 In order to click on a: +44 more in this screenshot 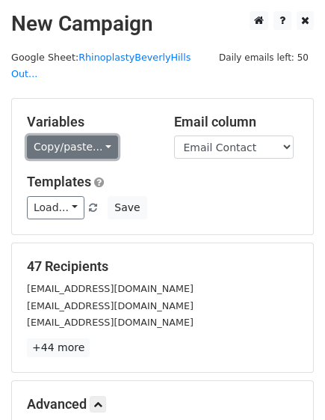, I will do `click(58, 347)`.